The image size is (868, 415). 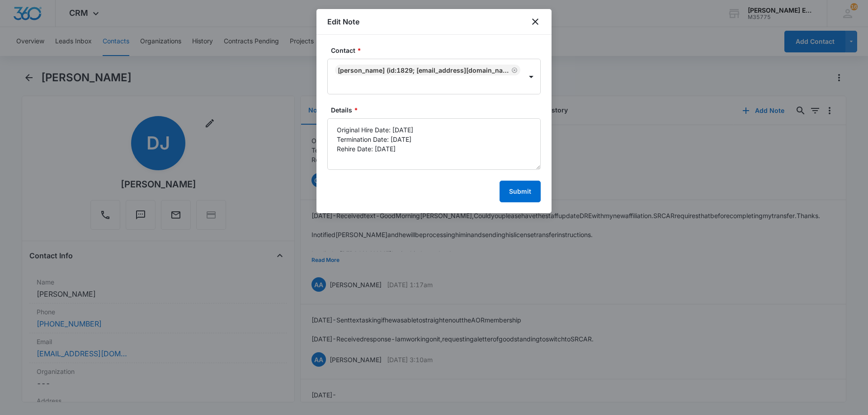 What do you see at coordinates (343, 22) in the screenshot?
I see `h1: Edit Note` at bounding box center [343, 22].